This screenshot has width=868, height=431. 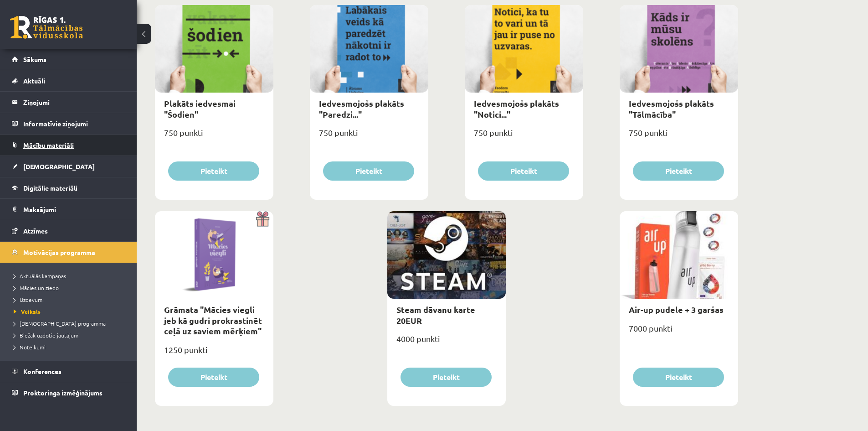 I want to click on a: Motivācijas programma, so click(x=69, y=252).